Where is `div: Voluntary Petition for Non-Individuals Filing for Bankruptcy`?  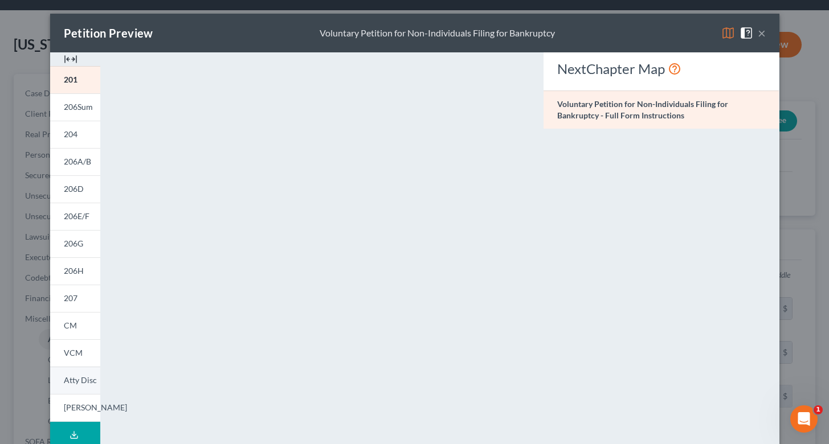
div: Voluntary Petition for Non-Individuals Filing for Bankruptcy is located at coordinates (437, 33).